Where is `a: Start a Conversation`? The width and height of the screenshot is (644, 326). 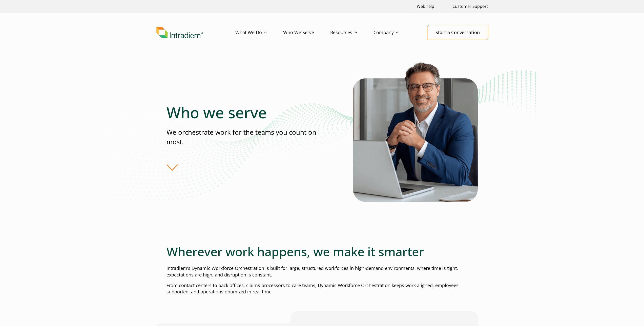 a: Start a Conversation is located at coordinates (457, 33).